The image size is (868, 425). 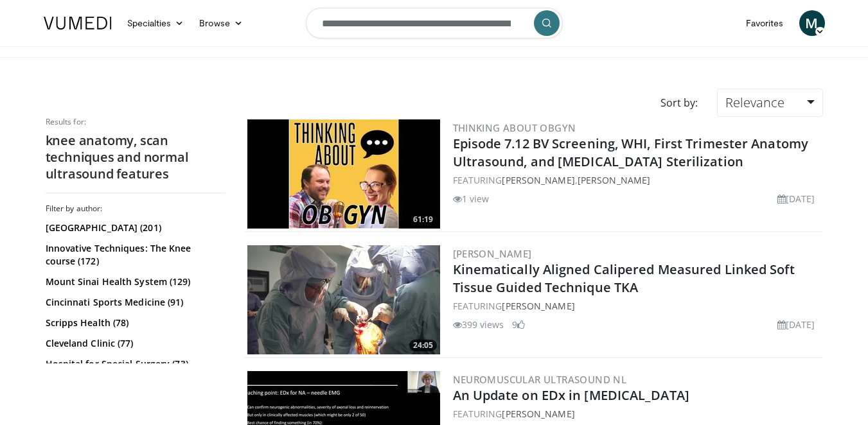 What do you see at coordinates (135, 122) in the screenshot?
I see `p: Results for:` at bounding box center [135, 122].